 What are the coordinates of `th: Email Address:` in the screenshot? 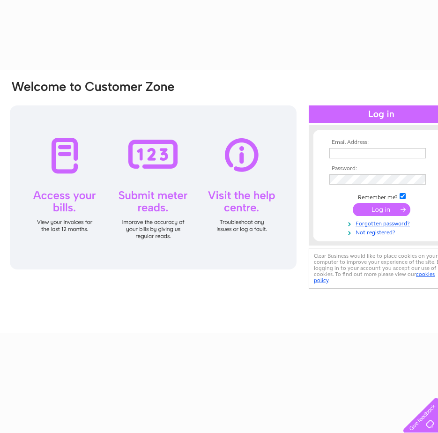 It's located at (381, 142).